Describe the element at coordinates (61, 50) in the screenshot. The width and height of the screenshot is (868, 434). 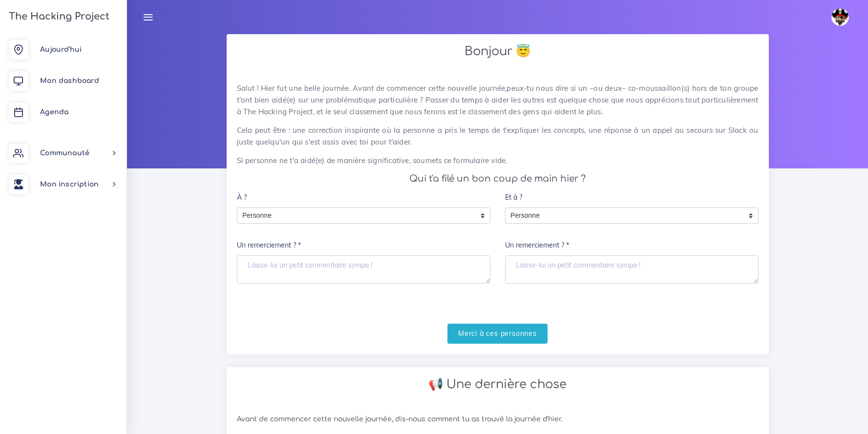
I see `span: Aujourd'hui` at that location.